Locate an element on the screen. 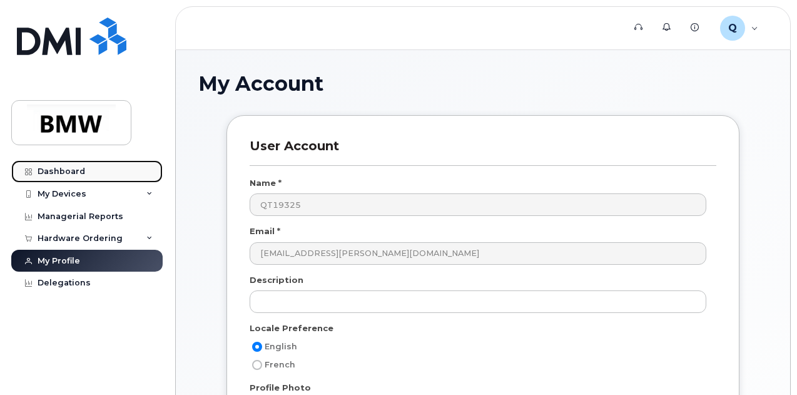 Image resolution: width=797 pixels, height=395 pixels. label: Email * is located at coordinates (265, 231).